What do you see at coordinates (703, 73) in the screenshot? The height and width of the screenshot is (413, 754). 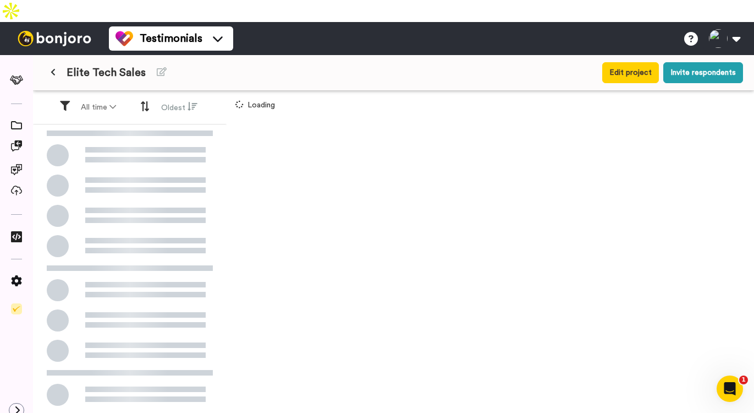 I see `button: Invite respondents` at bounding box center [703, 73].